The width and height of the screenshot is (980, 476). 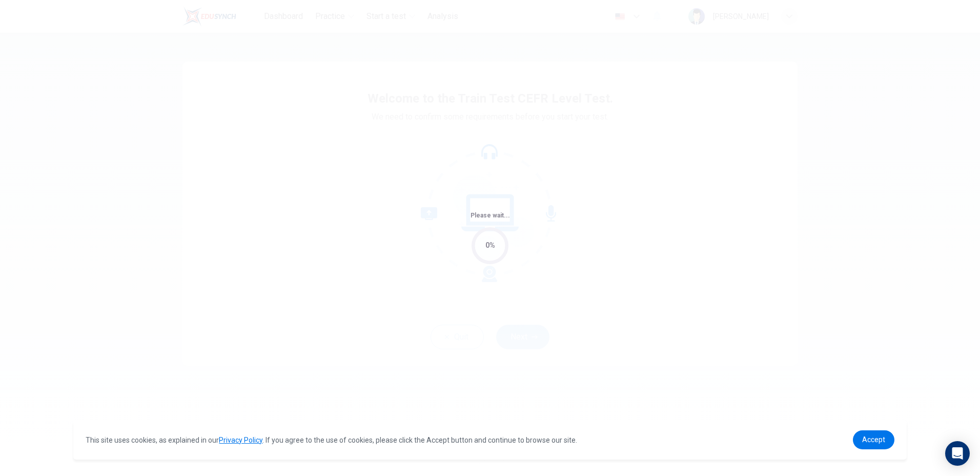 What do you see at coordinates (490, 245) in the screenshot?
I see `div: 0%` at bounding box center [490, 245].